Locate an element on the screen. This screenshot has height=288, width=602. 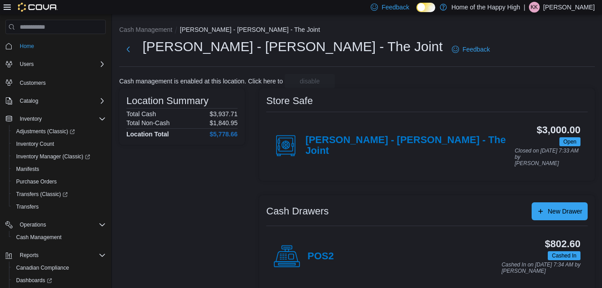
h3: Location Summary is located at coordinates (167, 101).